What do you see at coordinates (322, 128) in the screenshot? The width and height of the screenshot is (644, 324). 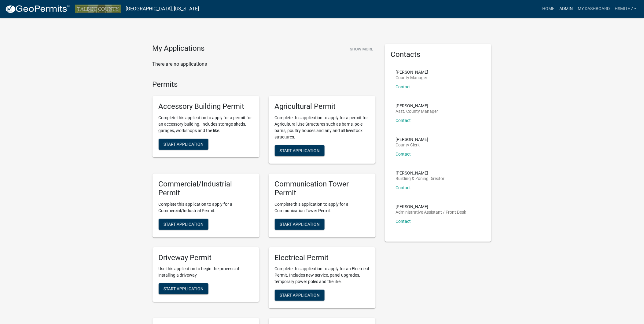 I see `p: Complete this application to apply for a permit for Agricultural Use Structures such as barns, po...` at bounding box center [322, 128].